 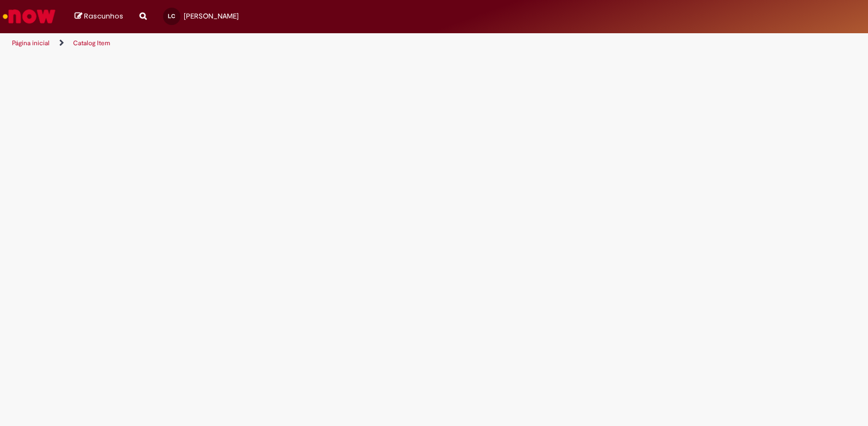 I want to click on a: Catalog Item, so click(x=92, y=43).